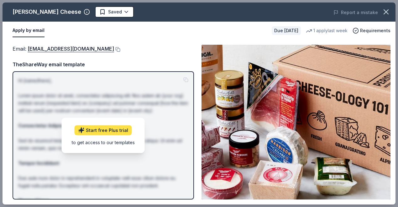 The width and height of the screenshot is (398, 207). What do you see at coordinates (296, 122) in the screenshot?
I see `img: Image for Murray's Cheese` at bounding box center [296, 122].